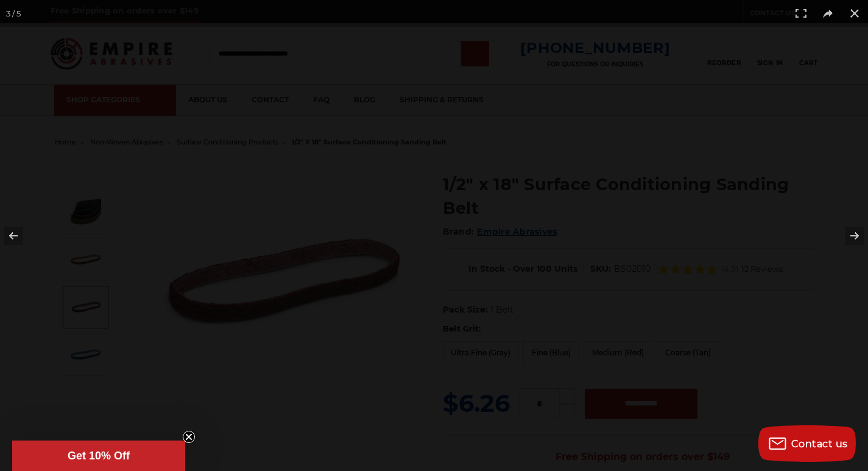 This screenshot has height=471, width=868. What do you see at coordinates (99, 455) in the screenshot?
I see `div: Get 10% OffClose teaser` at bounding box center [99, 455].